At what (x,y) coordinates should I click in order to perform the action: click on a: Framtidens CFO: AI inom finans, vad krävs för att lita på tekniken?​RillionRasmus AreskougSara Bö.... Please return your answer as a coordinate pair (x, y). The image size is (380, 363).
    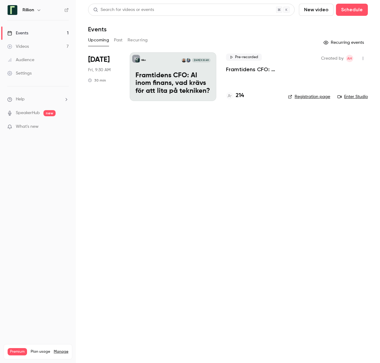
    Looking at the image, I should click on (173, 77).